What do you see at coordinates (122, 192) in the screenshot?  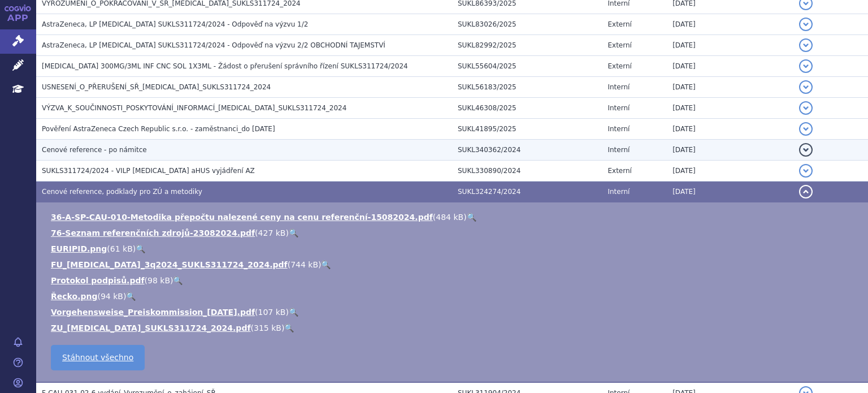 I see `span: Cenové reference, podklady pro ZÚ a metodiky` at bounding box center [122, 192].